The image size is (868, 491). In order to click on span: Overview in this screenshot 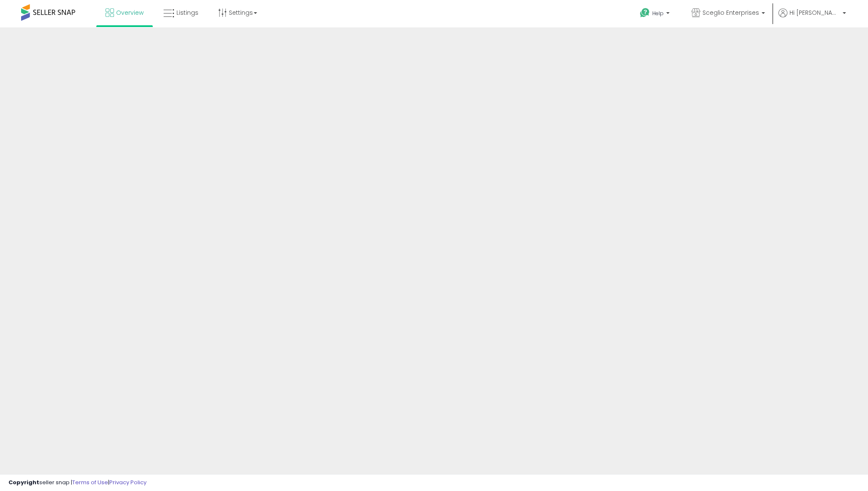, I will do `click(130, 12)`.